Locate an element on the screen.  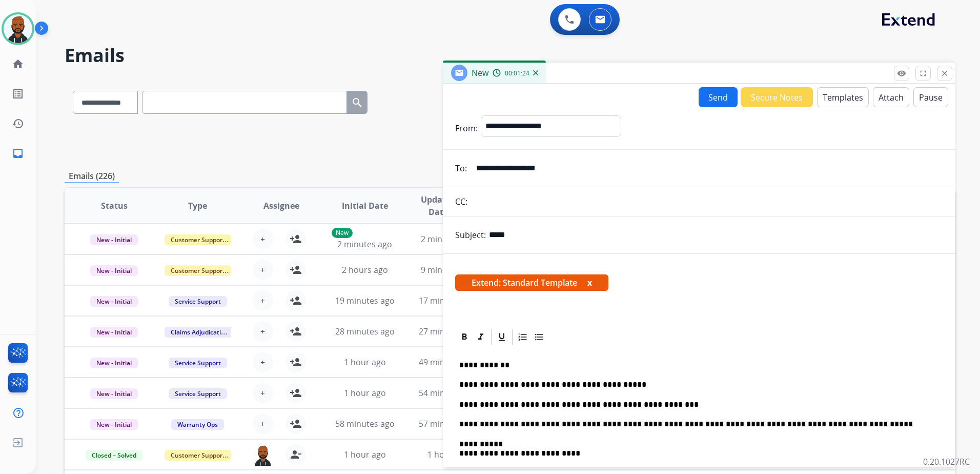
button: x is located at coordinates (589, 283).